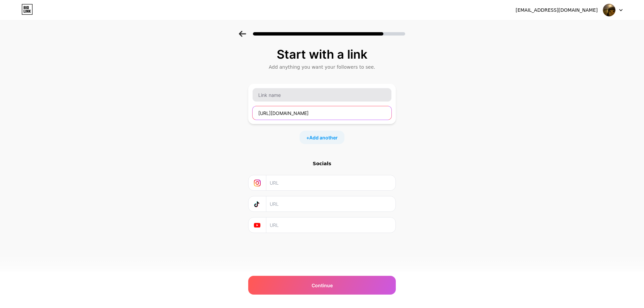 This screenshot has height=308, width=644. Describe the element at coordinates (322, 67) in the screenshot. I see `div: Add anything you want your followers to see.` at that location.